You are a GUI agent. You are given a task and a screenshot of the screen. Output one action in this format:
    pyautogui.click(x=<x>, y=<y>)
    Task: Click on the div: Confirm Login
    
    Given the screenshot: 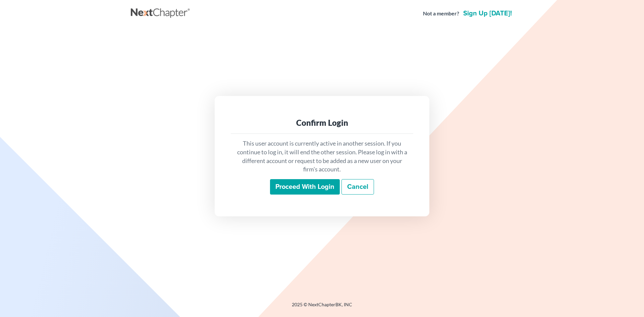 What is the action you would take?
    pyautogui.click(x=322, y=123)
    